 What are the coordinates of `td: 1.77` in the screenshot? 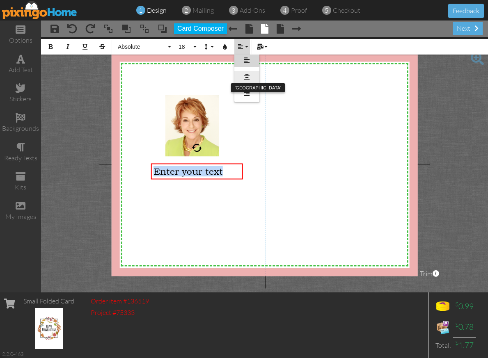 It's located at (464, 345).